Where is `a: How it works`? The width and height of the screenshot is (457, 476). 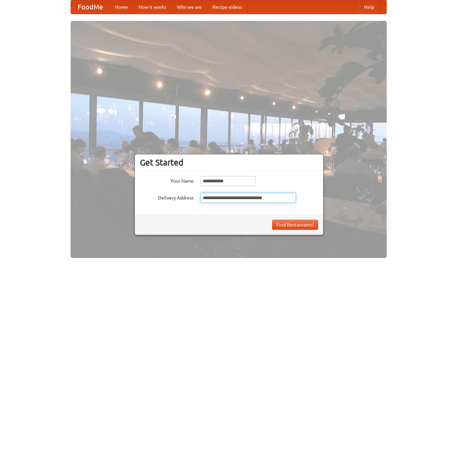 a: How it works is located at coordinates (152, 7).